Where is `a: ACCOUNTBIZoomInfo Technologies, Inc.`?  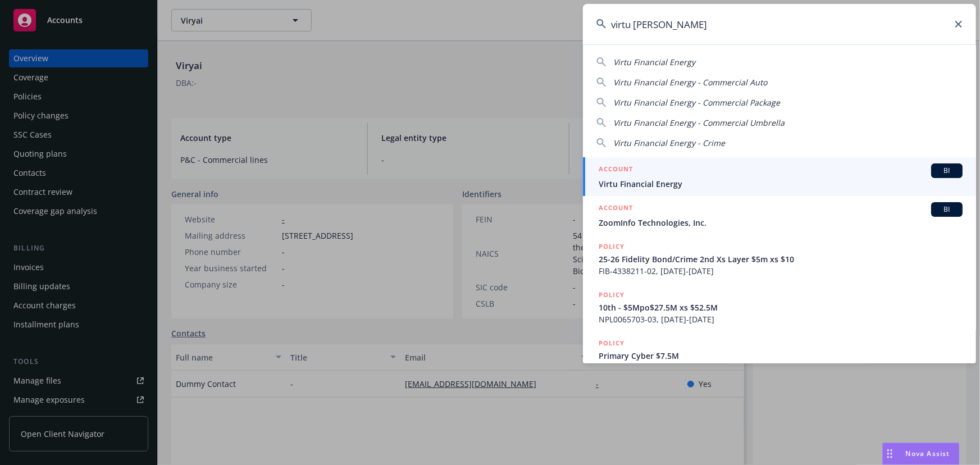 a: ACCOUNTBIZoomInfo Technologies, Inc. is located at coordinates (780, 215).